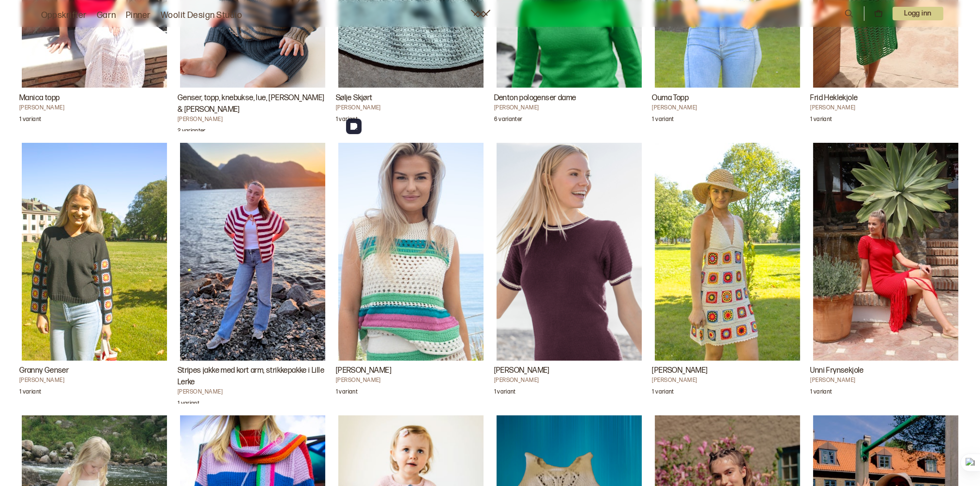  I want to click on a: Woolit, so click(481, 13).